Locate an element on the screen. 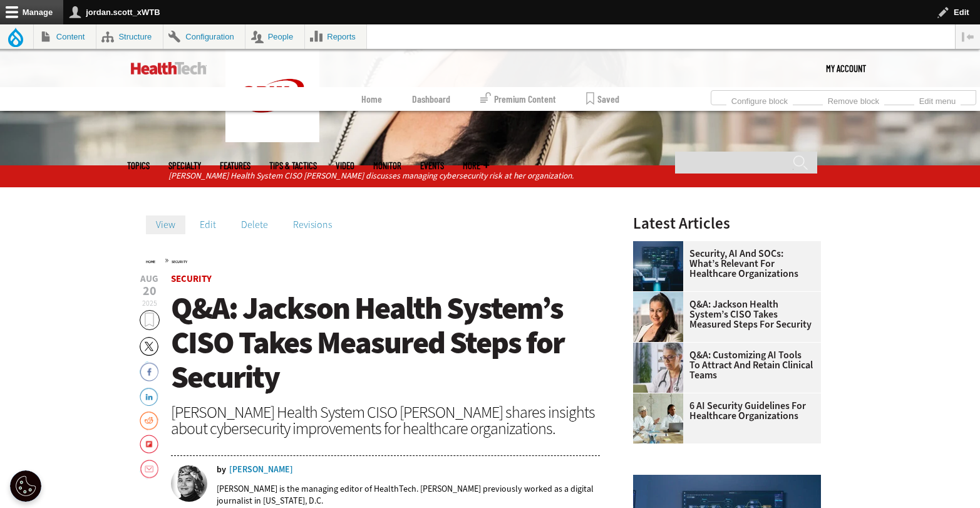 The height and width of the screenshot is (508, 980). a: Events is located at coordinates (432, 166).